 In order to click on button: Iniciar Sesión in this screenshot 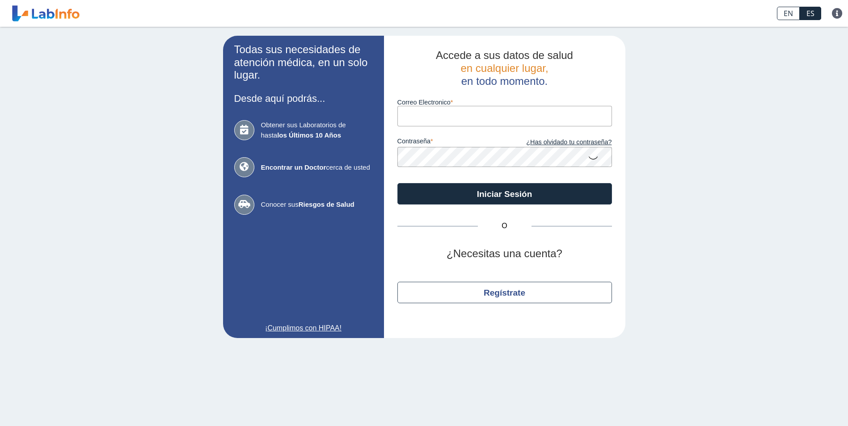, I will do `click(505, 194)`.